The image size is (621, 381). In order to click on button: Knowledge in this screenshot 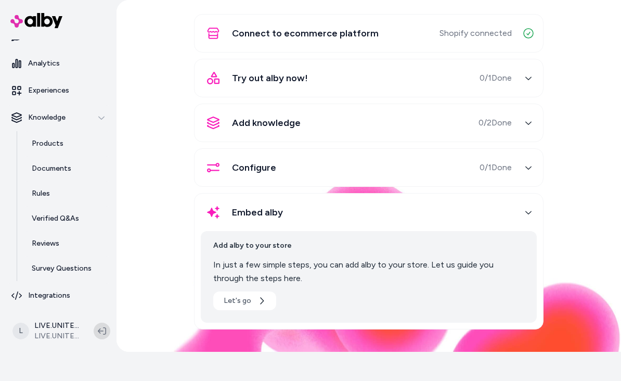, I will do `click(58, 118)`.